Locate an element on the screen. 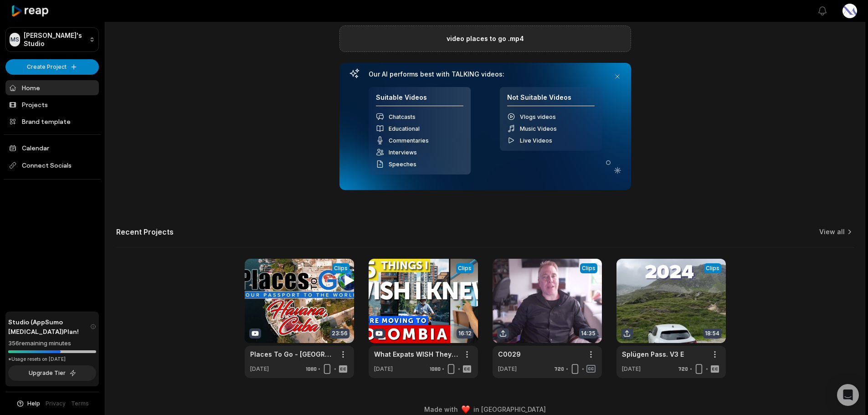 The image size is (868, 415). span: Connect Socials is located at coordinates (52, 165).